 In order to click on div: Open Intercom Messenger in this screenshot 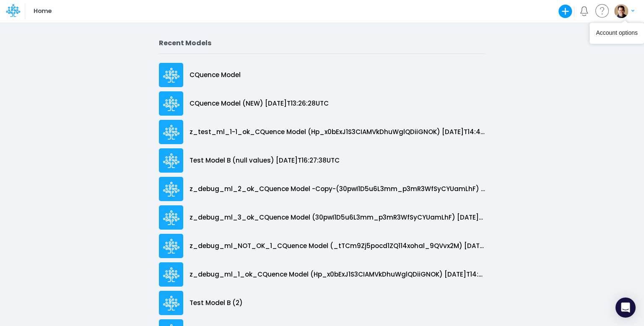, I will do `click(625, 308)`.